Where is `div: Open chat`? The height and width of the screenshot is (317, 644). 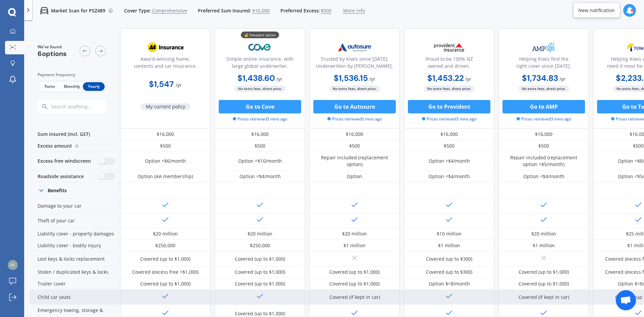 div: Open chat is located at coordinates (626, 300).